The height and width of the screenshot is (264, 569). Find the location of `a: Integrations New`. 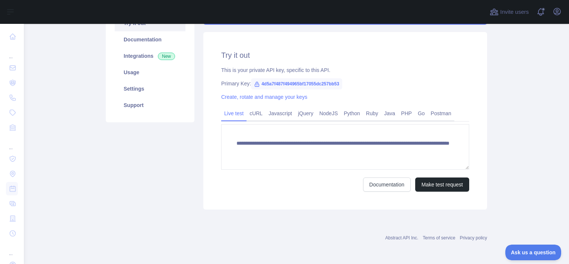

a: Integrations New is located at coordinates (150, 56).